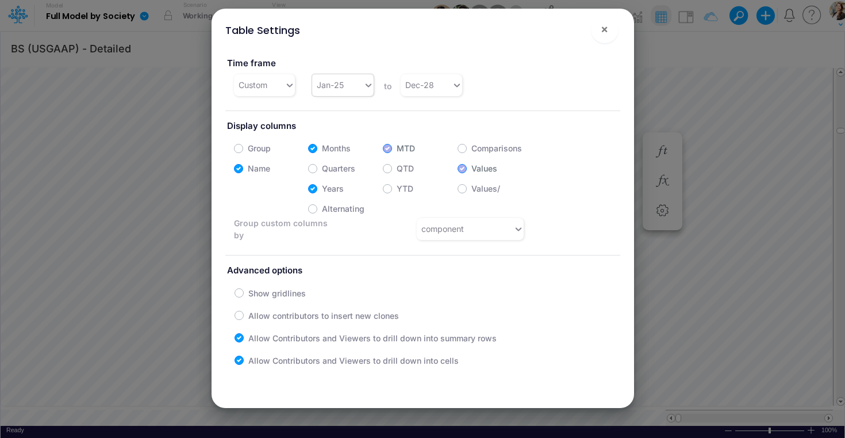 This screenshot has width=845, height=438. Describe the element at coordinates (486, 188) in the screenshot. I see `label: Values/` at that location.